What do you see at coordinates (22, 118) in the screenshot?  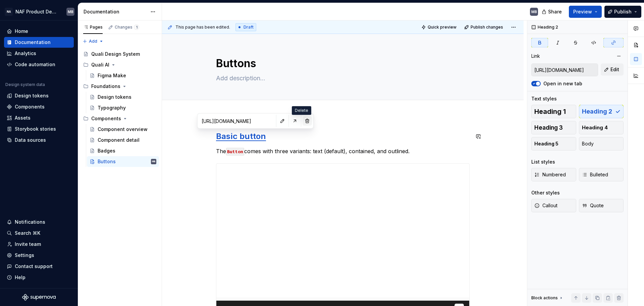 I see `div: Assets` at bounding box center [22, 118].